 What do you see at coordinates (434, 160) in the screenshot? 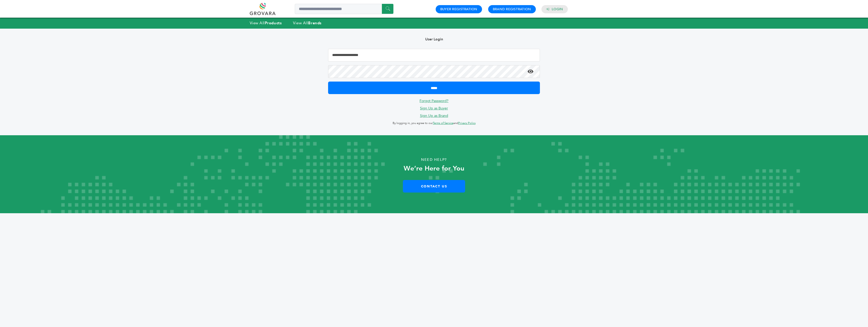
I see `p: Need Help?` at bounding box center [434, 160].